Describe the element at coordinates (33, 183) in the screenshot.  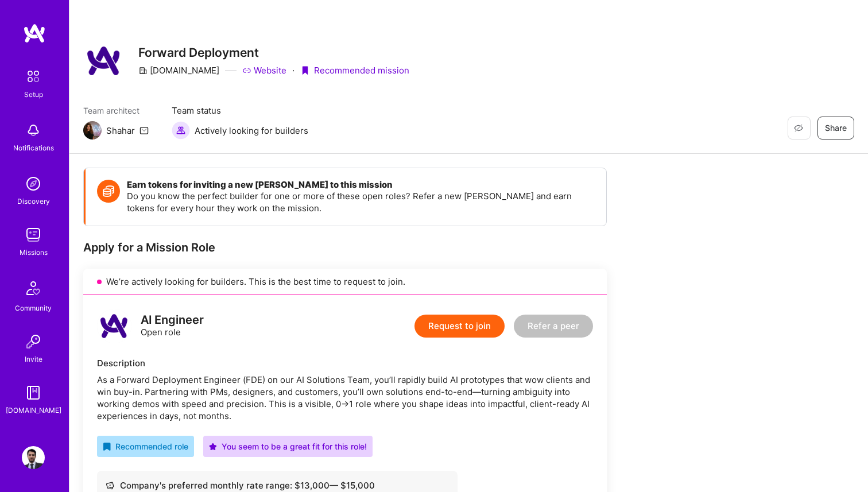
I see `img: discovery` at that location.